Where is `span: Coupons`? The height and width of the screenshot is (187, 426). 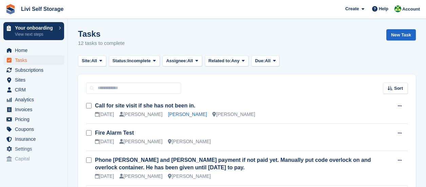
span: Coupons is located at coordinates (35, 129).